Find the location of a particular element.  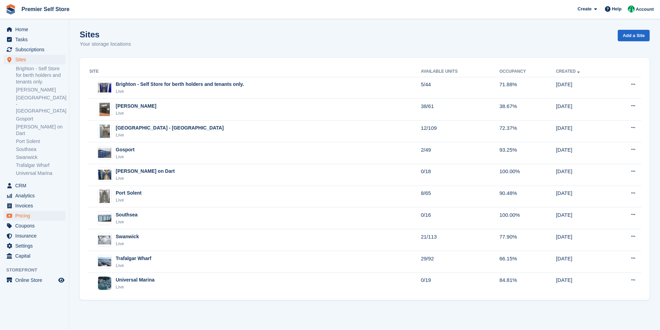

span: Coupons is located at coordinates (36, 226).